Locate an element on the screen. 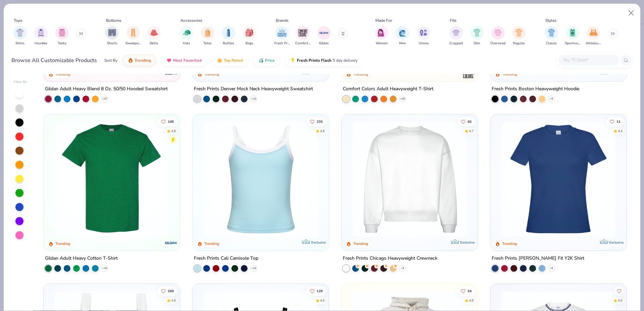 The height and width of the screenshot is (311, 644). img: Oversized Image is located at coordinates (498, 33).